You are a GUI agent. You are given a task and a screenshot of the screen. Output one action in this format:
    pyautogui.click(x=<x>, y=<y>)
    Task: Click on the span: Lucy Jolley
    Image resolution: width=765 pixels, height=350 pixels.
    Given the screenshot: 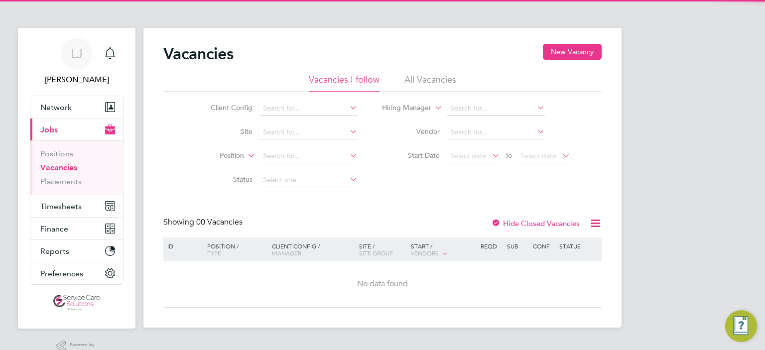 What is the action you would take?
    pyautogui.click(x=77, y=80)
    